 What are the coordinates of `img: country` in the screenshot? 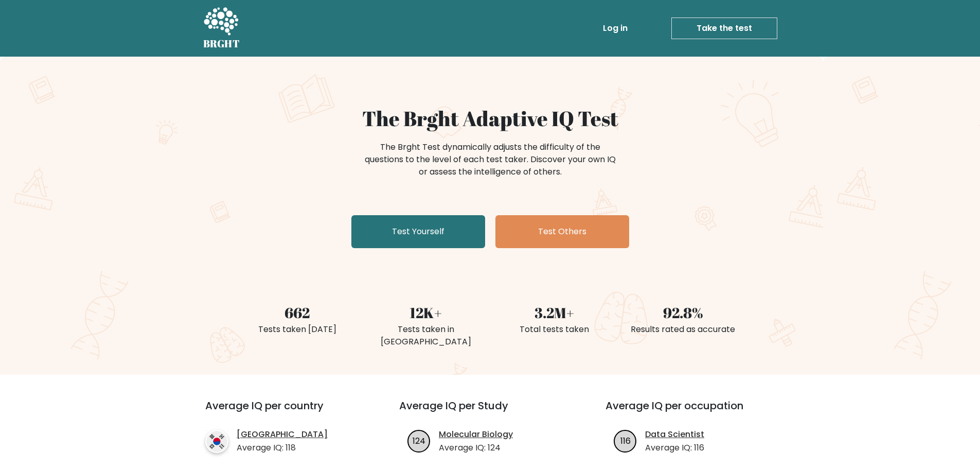 It's located at (216, 441).